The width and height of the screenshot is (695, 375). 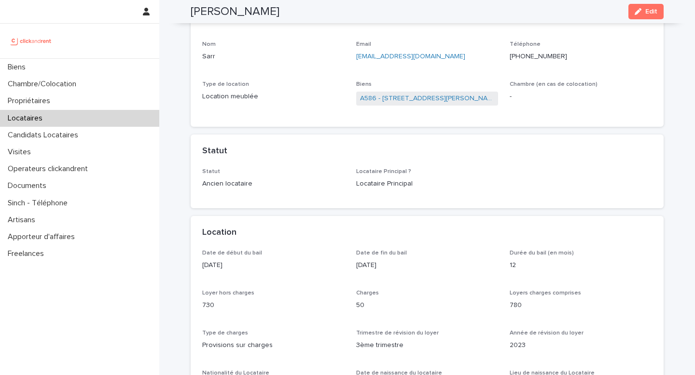 I want to click on p: 780, so click(x=580, y=305).